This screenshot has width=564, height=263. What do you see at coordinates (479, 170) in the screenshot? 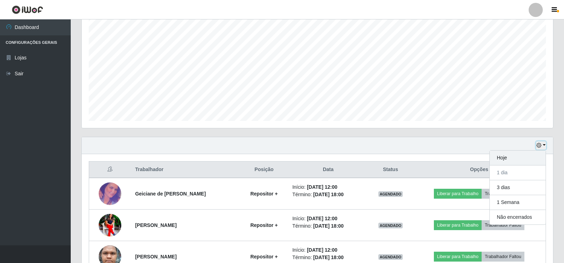
I see `th: Opções` at bounding box center [479, 170].